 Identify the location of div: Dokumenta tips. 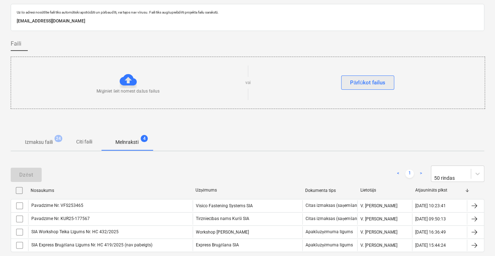
(330, 190).